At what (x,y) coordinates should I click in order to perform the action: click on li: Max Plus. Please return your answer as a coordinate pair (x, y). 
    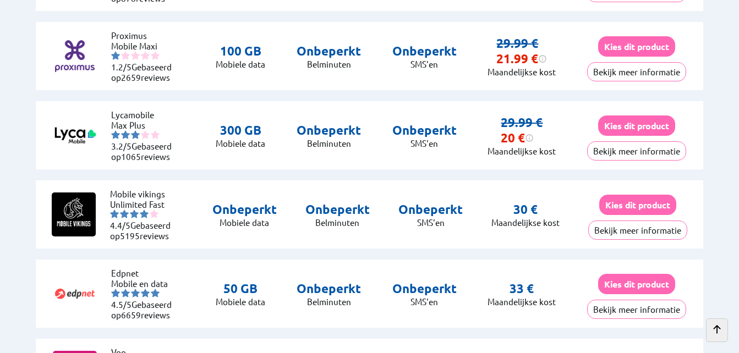
    Looking at the image, I should click on (144, 125).